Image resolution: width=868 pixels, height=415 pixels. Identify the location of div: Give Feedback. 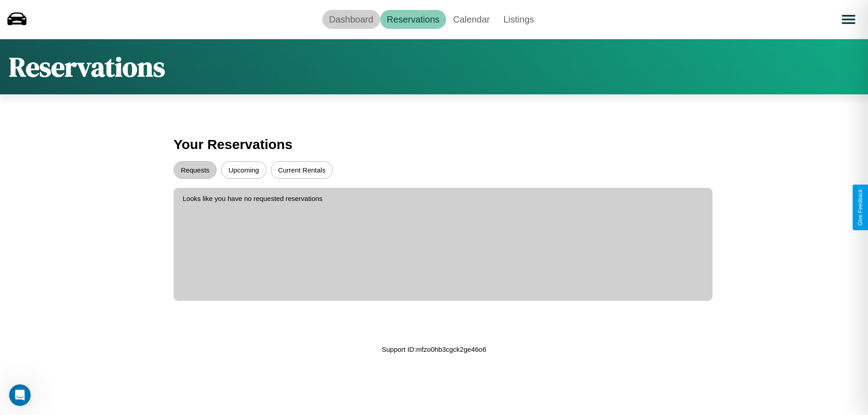
(860, 208).